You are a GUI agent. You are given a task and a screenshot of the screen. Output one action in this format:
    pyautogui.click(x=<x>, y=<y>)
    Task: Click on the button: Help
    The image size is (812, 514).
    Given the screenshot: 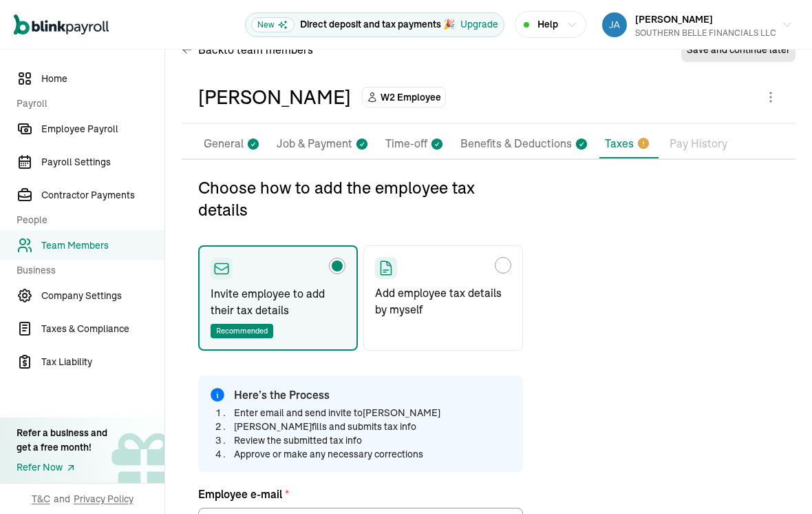 What is the action you would take?
    pyautogui.click(x=550, y=24)
    